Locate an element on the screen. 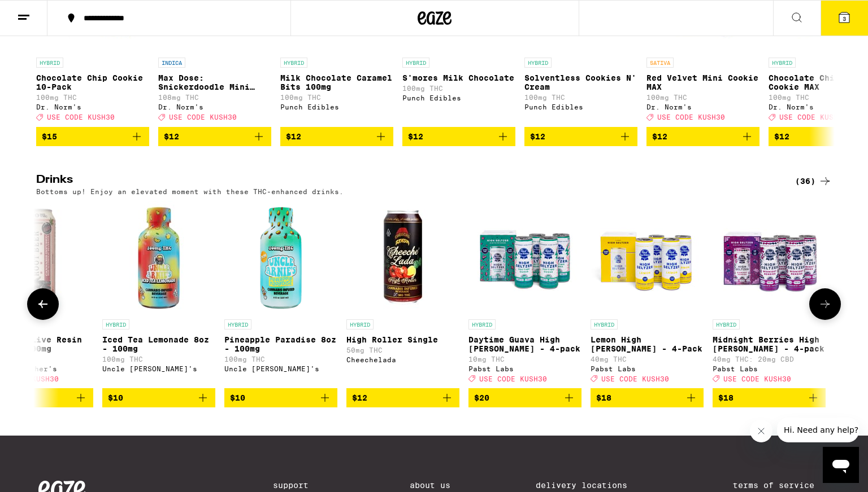  p: 108mg THC is located at coordinates (215, 97).